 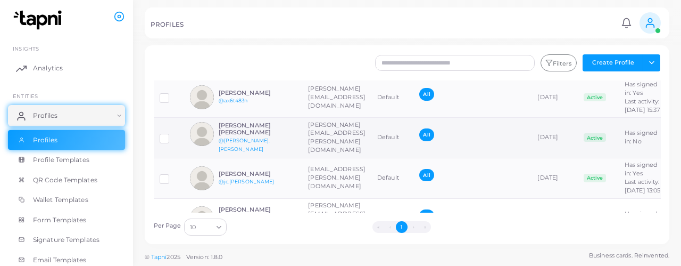 What do you see at coordinates (26, 48) in the screenshot?
I see `span: INSIGHTS` at bounding box center [26, 48].